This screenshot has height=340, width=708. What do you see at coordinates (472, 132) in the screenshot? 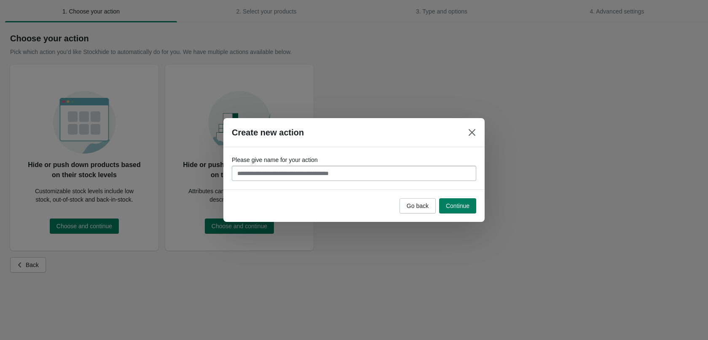
I see `button: Close` at bounding box center [472, 132].